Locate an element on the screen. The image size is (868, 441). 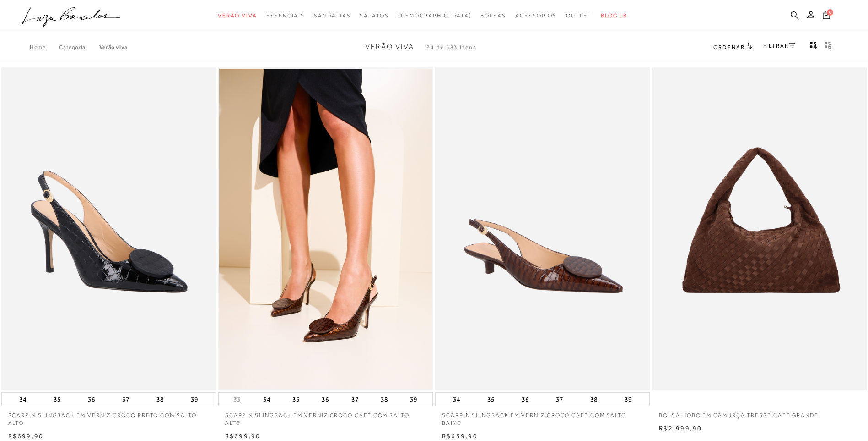
a: BOLSA HOBO EM CAMURÇA TRESSÊ CAFÉ GRANDE is located at coordinates (760, 412).